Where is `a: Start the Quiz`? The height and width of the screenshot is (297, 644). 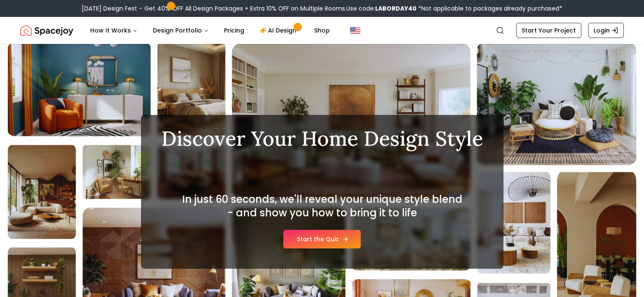
a: Start the Quiz is located at coordinates (322, 239).